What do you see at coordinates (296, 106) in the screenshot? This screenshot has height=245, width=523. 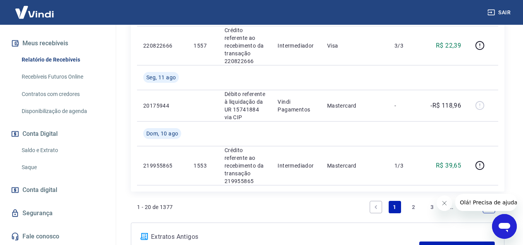 I see `p: Vindi Pagamentos` at bounding box center [296, 106].